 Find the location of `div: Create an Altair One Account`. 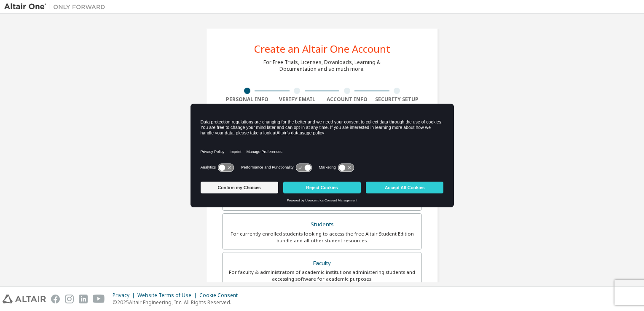

div: Create an Altair One Account is located at coordinates (322, 49).